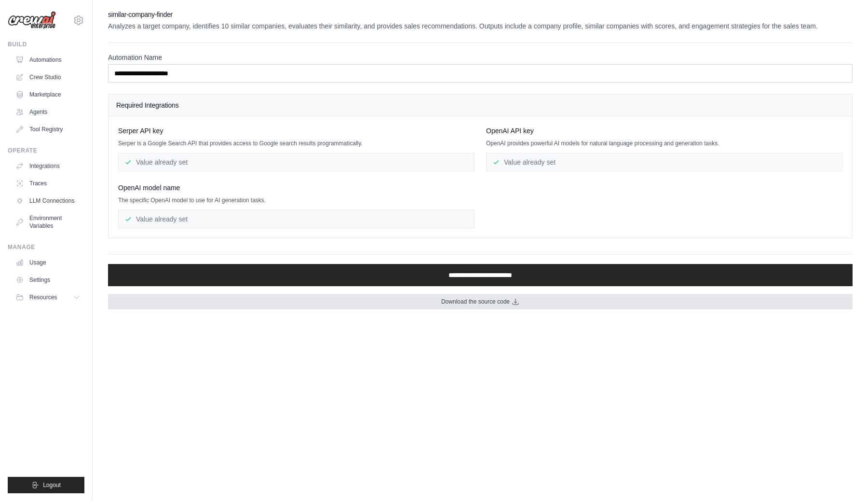 Image resolution: width=868 pixels, height=501 pixels. Describe the element at coordinates (48, 77) in the screenshot. I see `a: Crew Studio` at that location.